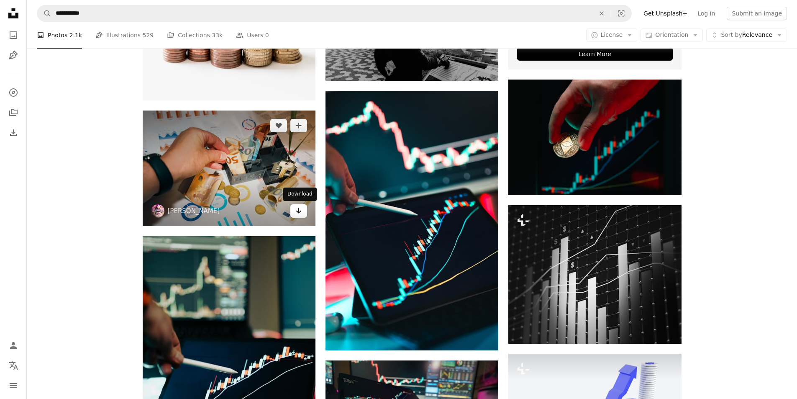 The width and height of the screenshot is (797, 399). What do you see at coordinates (267, 35) in the screenshot?
I see `span: 0` at bounding box center [267, 35].